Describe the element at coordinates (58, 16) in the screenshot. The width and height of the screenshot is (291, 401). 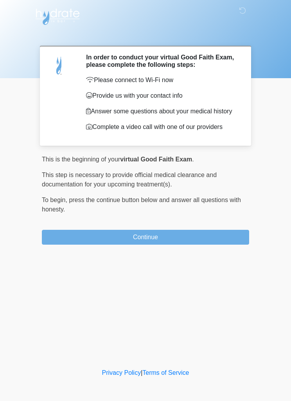
I see `img: Hydrate IV Bar - Scottsdale Logo` at that location.